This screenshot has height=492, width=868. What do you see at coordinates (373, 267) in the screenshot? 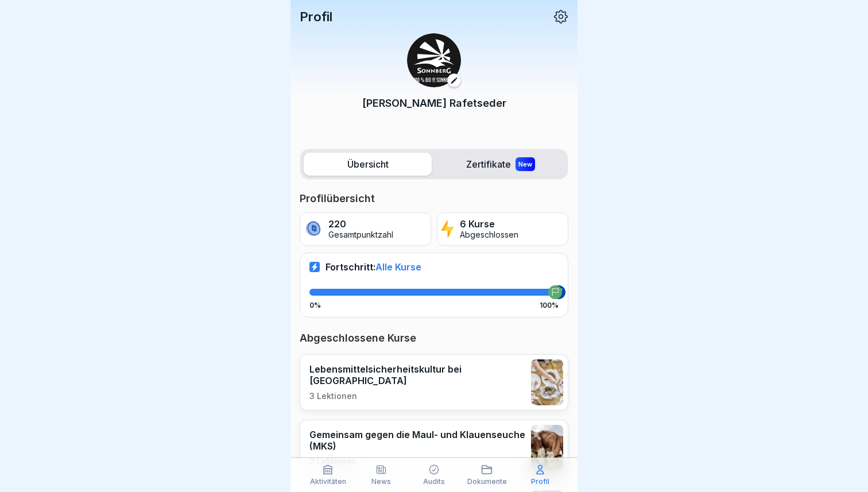
I see `p: Fortschritt:` at bounding box center [373, 267].